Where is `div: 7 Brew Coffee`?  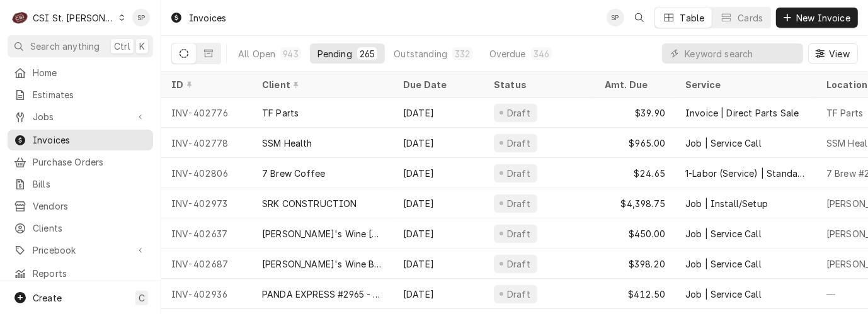
div: 7 Brew Coffee is located at coordinates (293, 173).